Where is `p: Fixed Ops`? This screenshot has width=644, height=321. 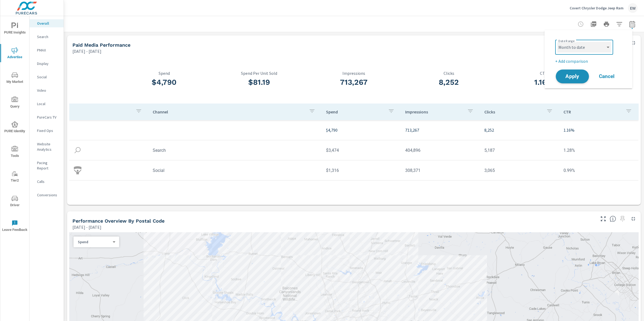 p: Fixed Ops is located at coordinates (48, 130).